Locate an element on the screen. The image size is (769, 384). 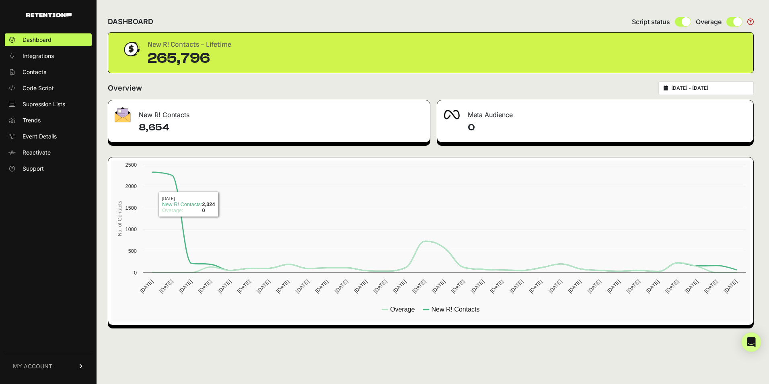
text: 500 is located at coordinates (132, 251).